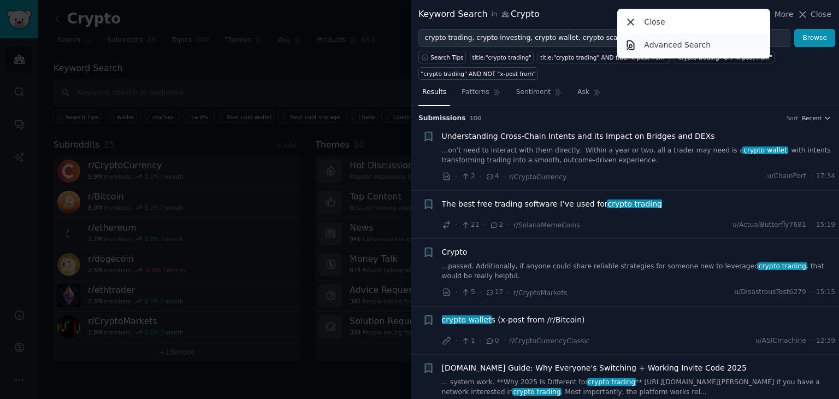 Image resolution: width=839 pixels, height=399 pixels. What do you see at coordinates (434, 92) in the screenshot?
I see `span: Results` at bounding box center [434, 92].